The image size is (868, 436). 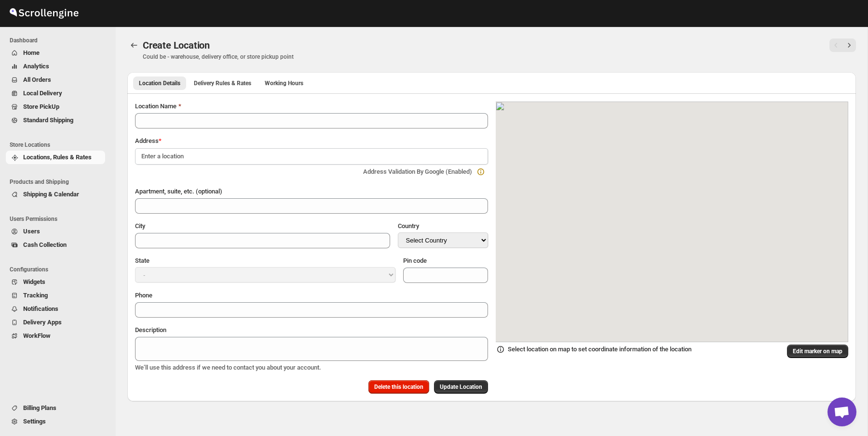 What do you see at coordinates (43, 322) in the screenshot?
I see `span: Delivery Apps` at bounding box center [43, 322].